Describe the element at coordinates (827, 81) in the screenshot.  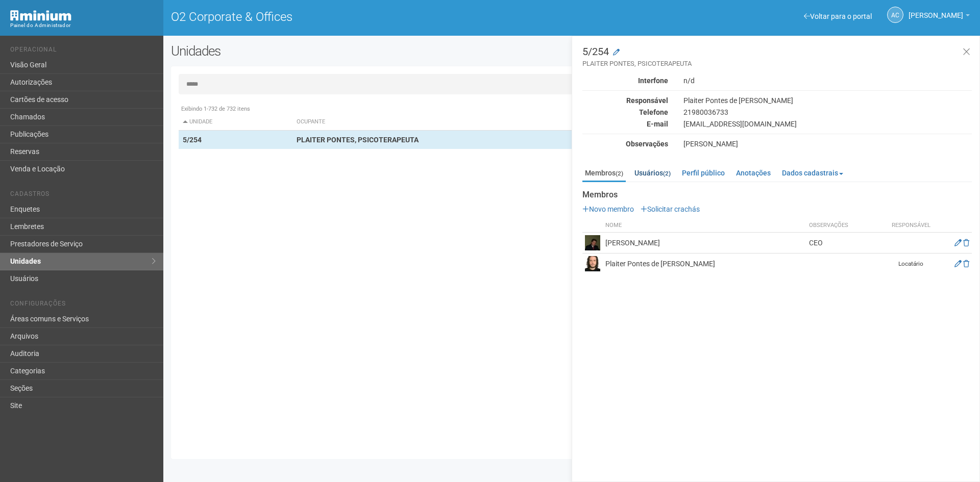
I see `div: n/d` at that location.